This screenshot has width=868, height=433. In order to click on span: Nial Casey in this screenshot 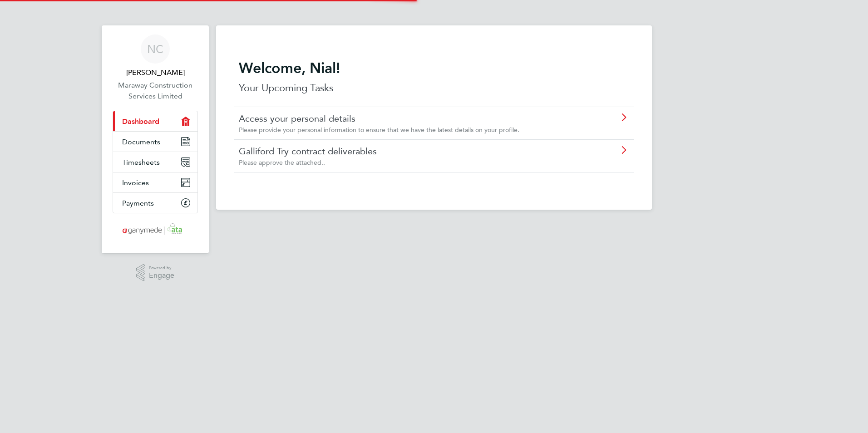, I will do `click(155, 72)`.